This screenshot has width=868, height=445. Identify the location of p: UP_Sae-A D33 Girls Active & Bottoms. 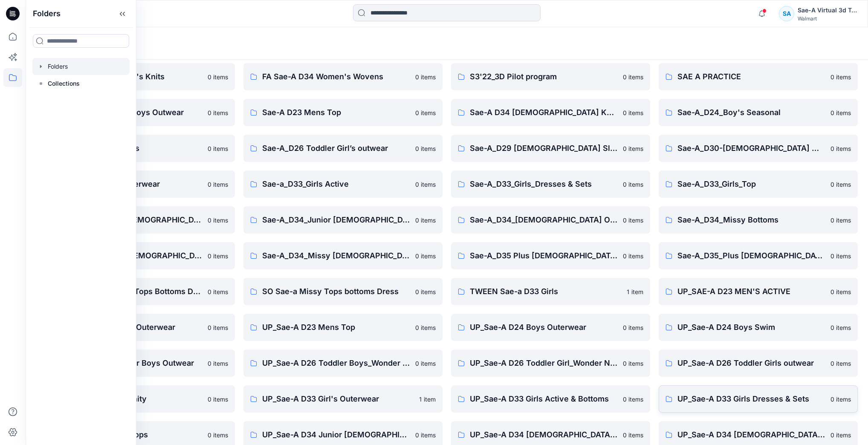
(543, 399).